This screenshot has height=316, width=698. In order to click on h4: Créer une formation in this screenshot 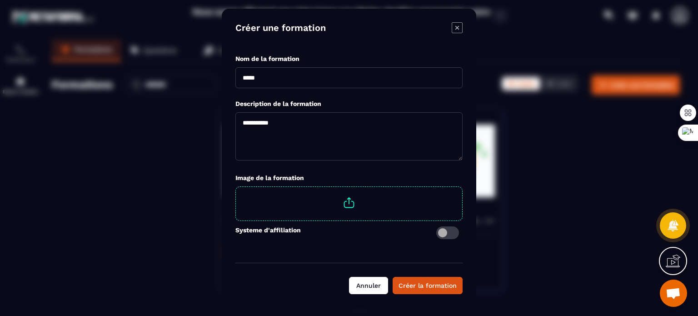, I will do `click(280, 29)`.